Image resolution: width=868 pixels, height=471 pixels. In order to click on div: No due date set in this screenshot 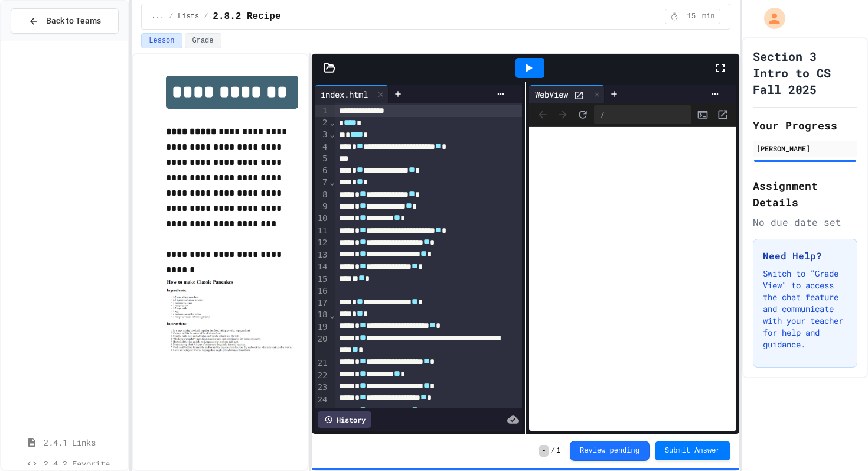, I will do `click(805, 222)`.